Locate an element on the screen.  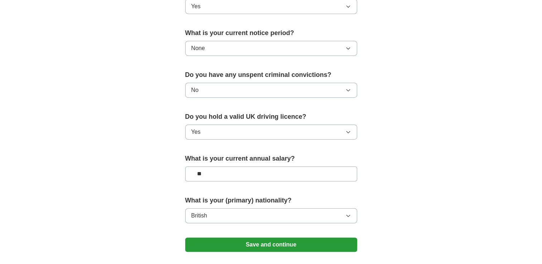
span: None is located at coordinates (198, 48).